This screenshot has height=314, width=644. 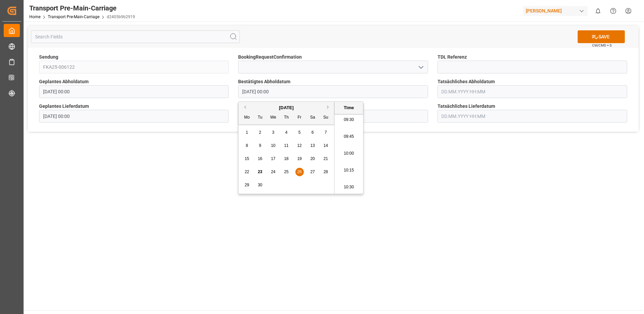 I want to click on span: 25, so click(x=286, y=172).